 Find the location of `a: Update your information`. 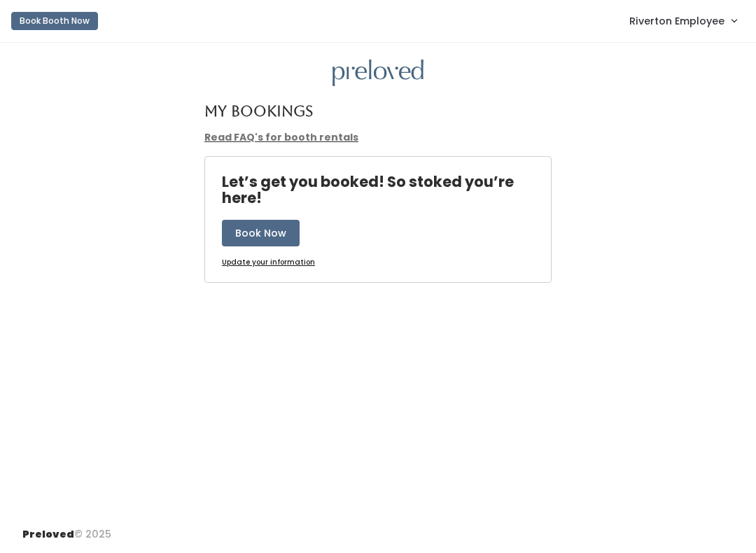

a: Update your information is located at coordinates (268, 262).